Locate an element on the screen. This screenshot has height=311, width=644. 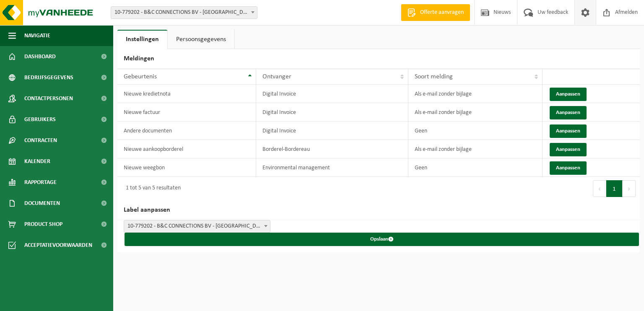
span: Documenten is located at coordinates (42, 203).